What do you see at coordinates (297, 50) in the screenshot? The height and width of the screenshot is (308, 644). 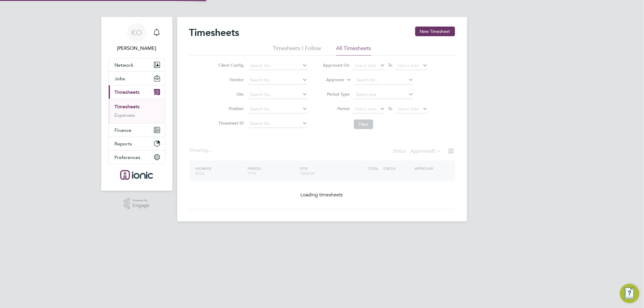 I see `li: Timesheets I Follow` at bounding box center [297, 50].